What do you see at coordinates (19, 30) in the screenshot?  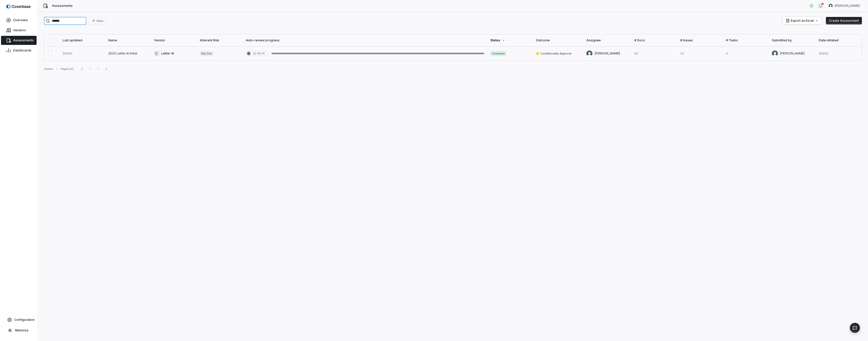 I see `a: Vendors` at bounding box center [19, 30].